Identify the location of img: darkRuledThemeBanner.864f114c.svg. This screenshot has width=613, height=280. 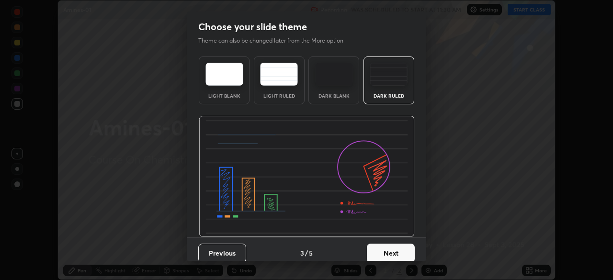
(307, 177).